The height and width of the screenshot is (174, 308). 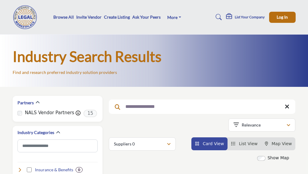 What do you see at coordinates (249, 17) in the screenshot?
I see `h5: List Your Company` at bounding box center [249, 17].